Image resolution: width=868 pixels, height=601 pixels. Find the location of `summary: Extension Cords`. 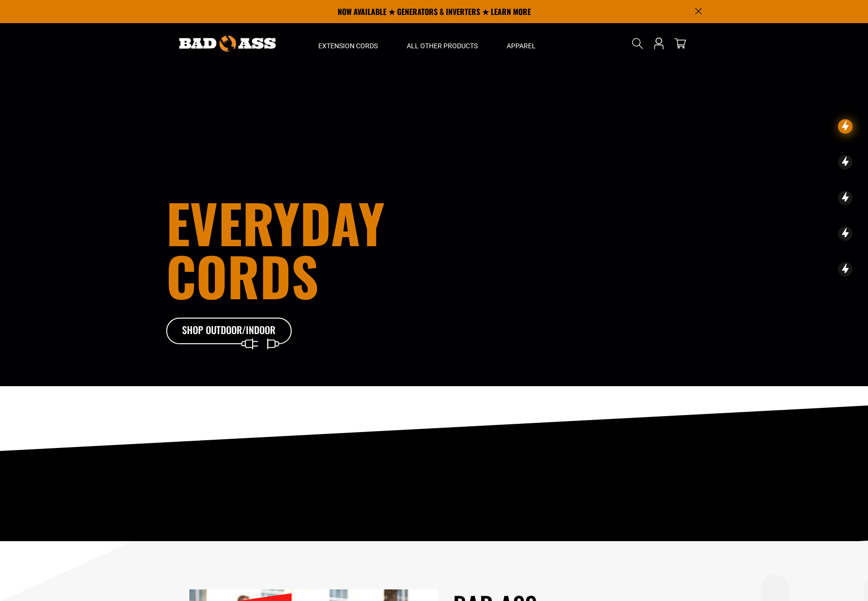

summary: Extension Cords is located at coordinates (347, 43).